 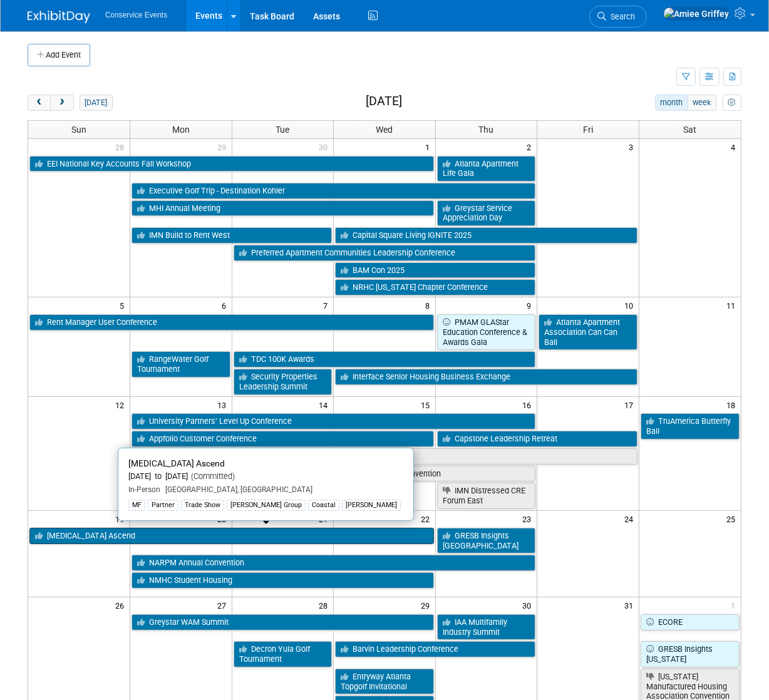 I want to click on button: next, so click(x=62, y=103).